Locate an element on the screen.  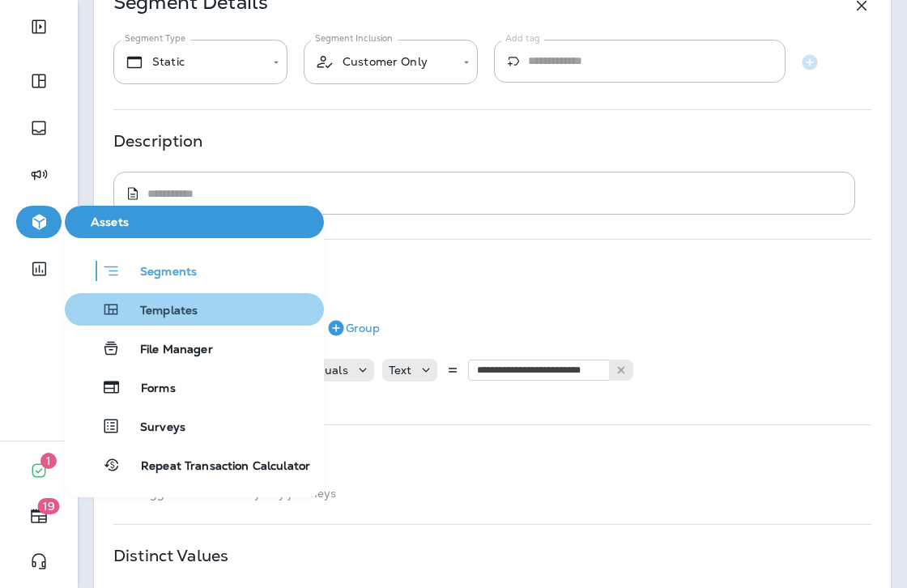
p: equals is located at coordinates (329, 370).